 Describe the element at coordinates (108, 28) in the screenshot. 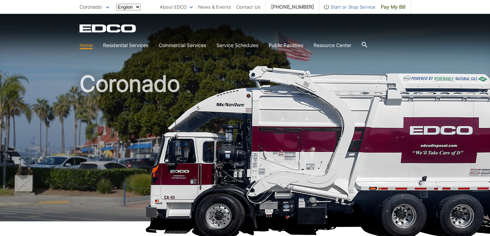

I see `a: EDCD logo. Return to the homepage.` at that location.